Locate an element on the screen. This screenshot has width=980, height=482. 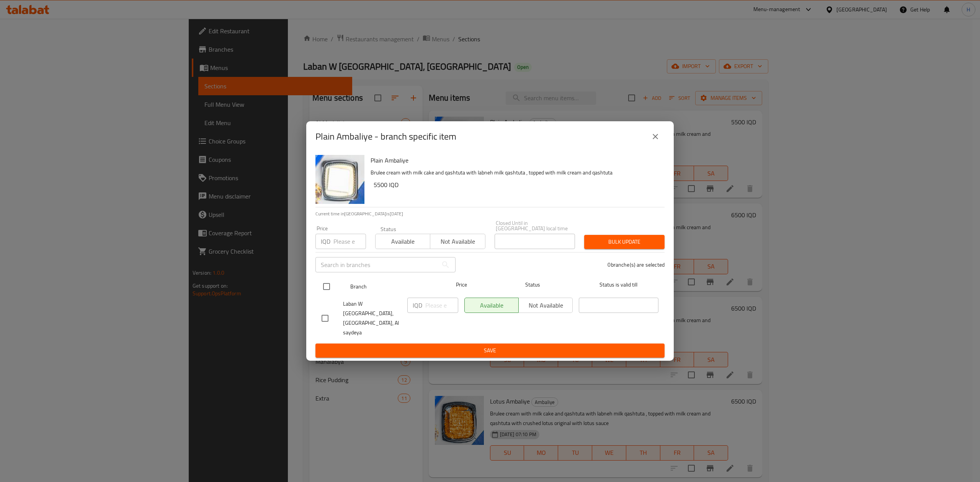
button: Available is located at coordinates (403, 241).